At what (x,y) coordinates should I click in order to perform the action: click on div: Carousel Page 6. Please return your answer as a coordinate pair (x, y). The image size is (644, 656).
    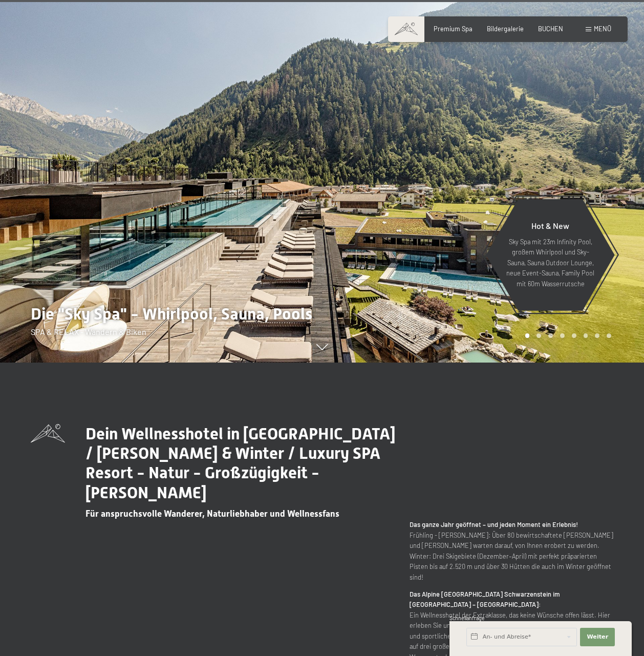
    Looking at the image, I should click on (585, 335).